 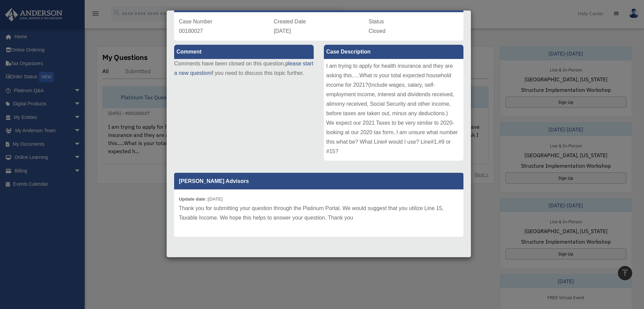 I want to click on span: Closed, so click(x=377, y=31).